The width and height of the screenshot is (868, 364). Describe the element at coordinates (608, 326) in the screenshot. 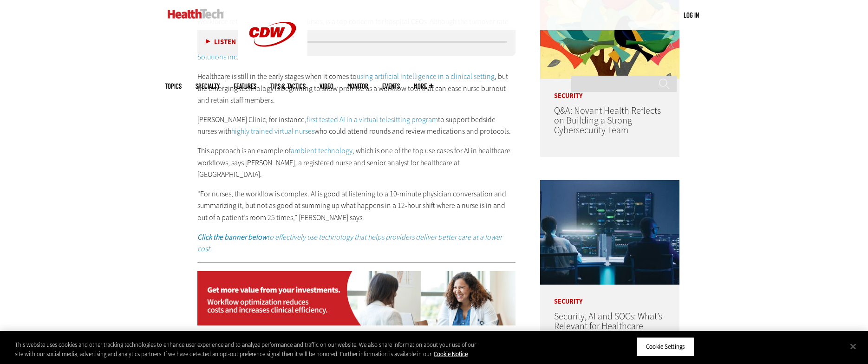

I see `span: Security, AI and SOCs: What’s Relevant for Healthcare Organizations` at that location.